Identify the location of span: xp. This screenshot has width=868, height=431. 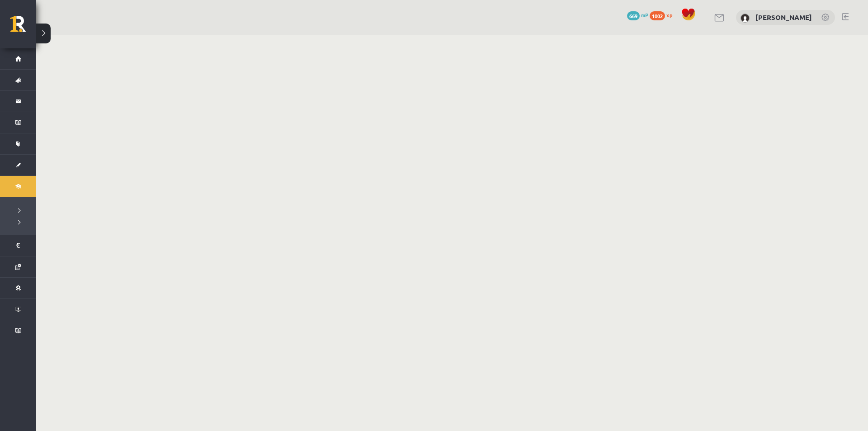
(669, 15).